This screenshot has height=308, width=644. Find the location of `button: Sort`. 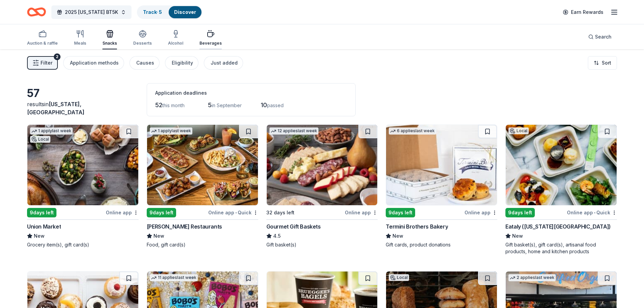

button: Sort is located at coordinates (602, 63).